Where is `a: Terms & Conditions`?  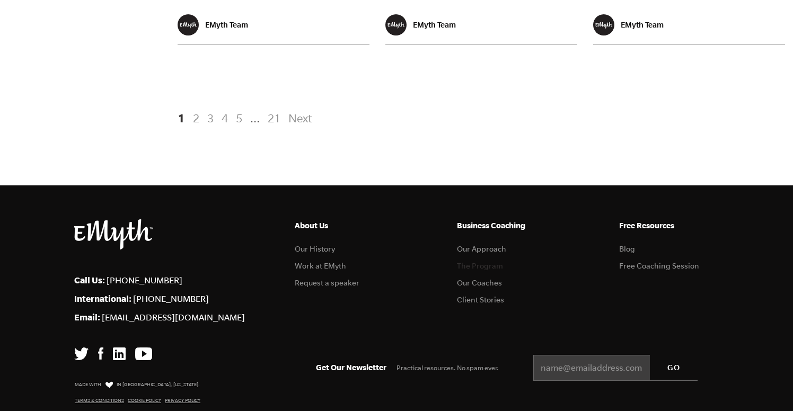 a: Terms & Conditions is located at coordinates (99, 401).